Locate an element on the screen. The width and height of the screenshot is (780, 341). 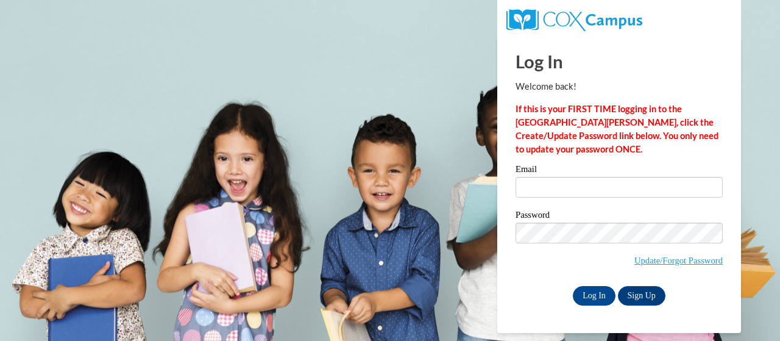
a: COX Campus is located at coordinates (574, 19).